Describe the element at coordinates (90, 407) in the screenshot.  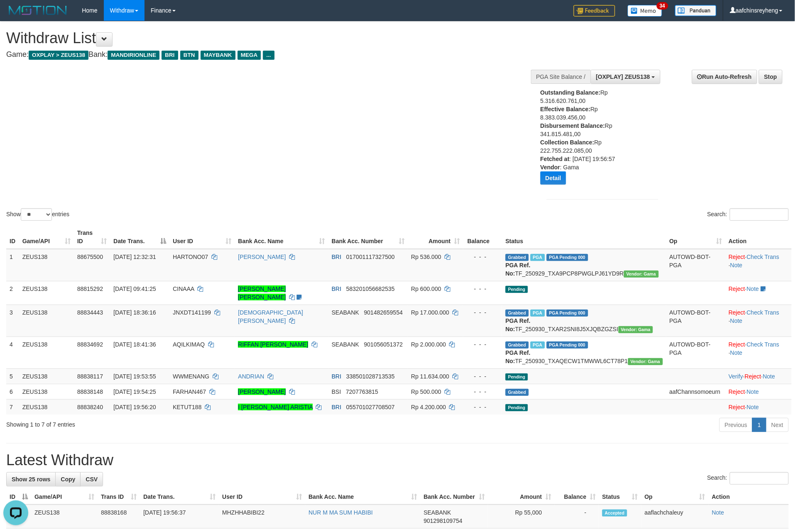
I see `span: 88838240` at that location.